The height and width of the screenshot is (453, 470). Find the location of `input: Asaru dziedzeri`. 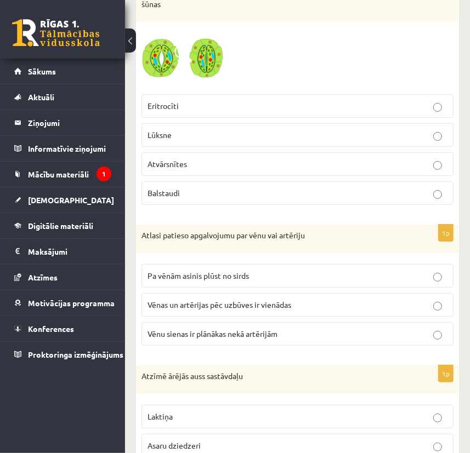

input: Asaru dziedzeri is located at coordinates (438, 447).